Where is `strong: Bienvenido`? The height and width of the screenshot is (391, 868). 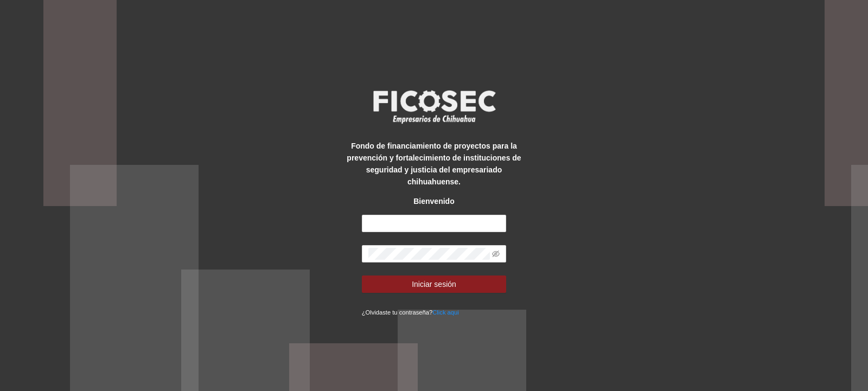
strong: Bienvenido is located at coordinates (433, 201).